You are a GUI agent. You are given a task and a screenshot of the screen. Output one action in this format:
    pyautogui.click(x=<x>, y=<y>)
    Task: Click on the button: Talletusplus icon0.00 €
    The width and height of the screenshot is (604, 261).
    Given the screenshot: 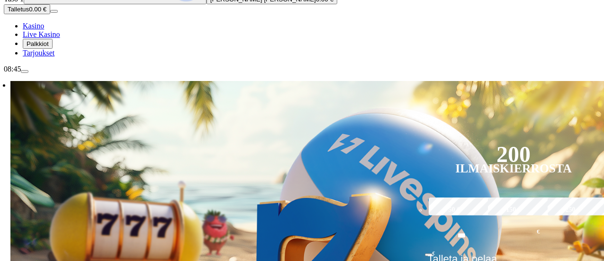 What is the action you would take?
    pyautogui.click(x=27, y=9)
    